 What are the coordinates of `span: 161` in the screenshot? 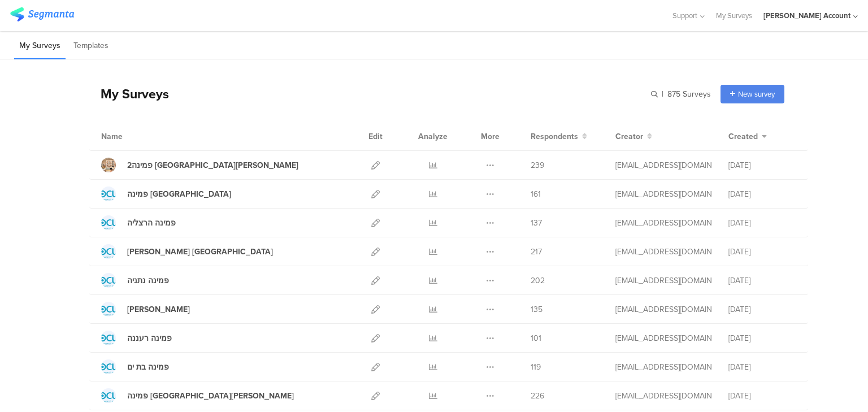 It's located at (536, 194).